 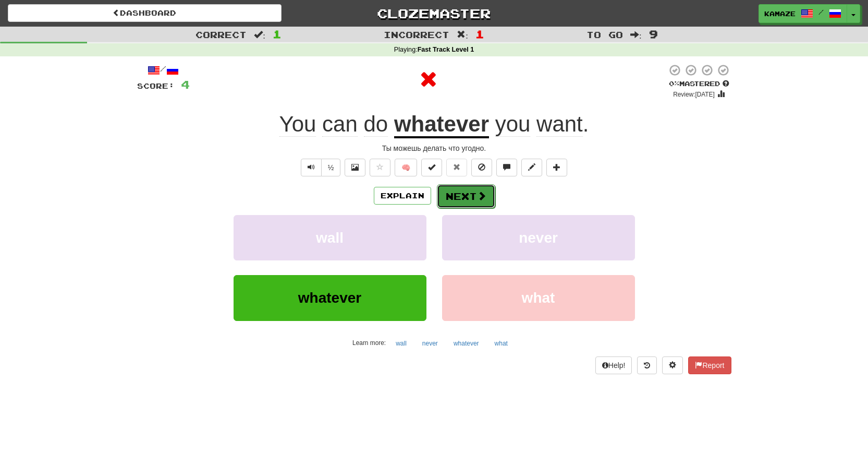 What do you see at coordinates (538, 237) in the screenshot?
I see `span: never` at bounding box center [538, 237].